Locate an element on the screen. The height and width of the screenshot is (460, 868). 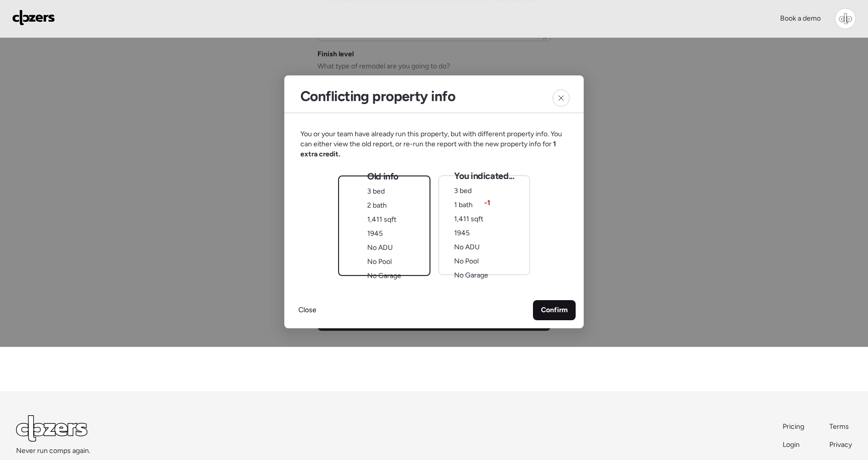
span: Privacy is located at coordinates (840, 444).